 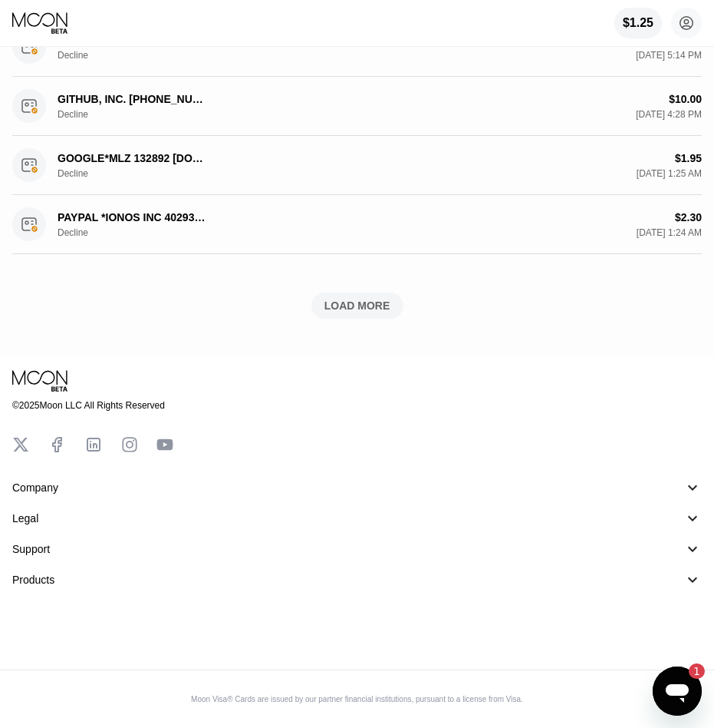 I want to click on div: $1.25, so click(x=638, y=23).